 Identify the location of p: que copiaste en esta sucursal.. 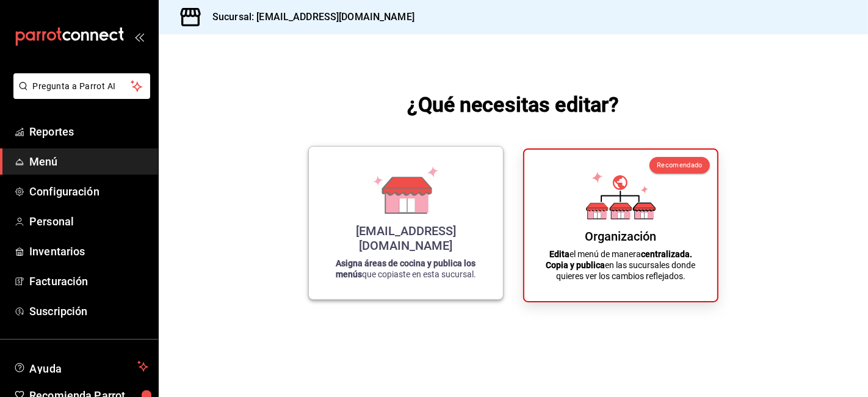
(406, 269).